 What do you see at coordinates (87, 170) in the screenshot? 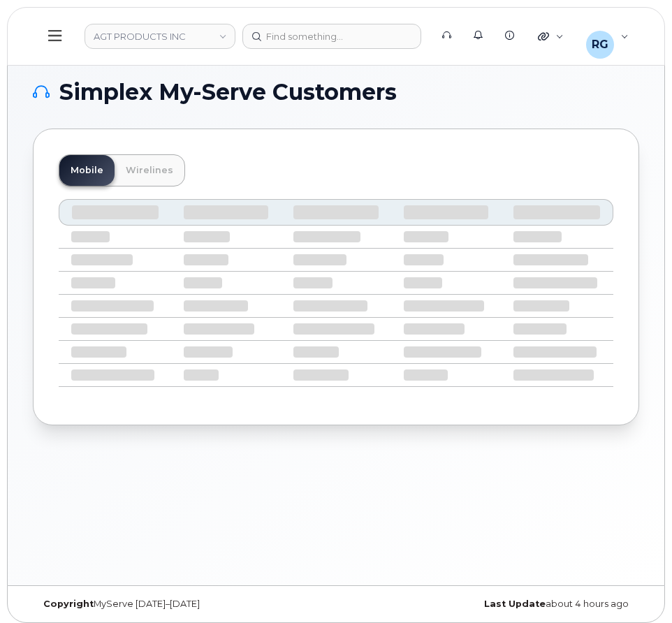
I see `a: Mobile` at bounding box center [87, 170].